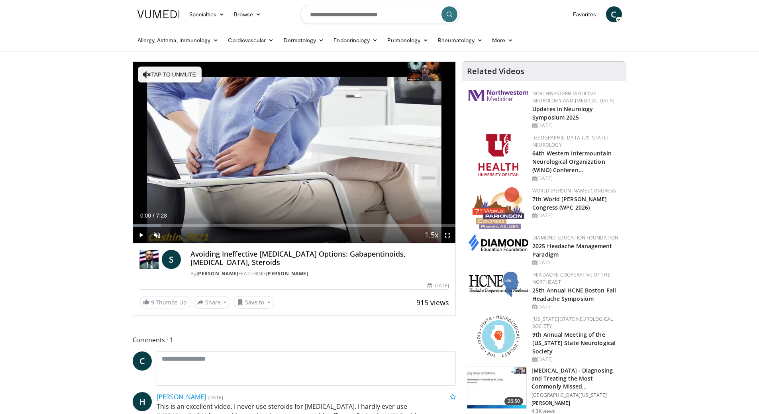 Image resolution: width=759 pixels, height=414 pixels. I want to click on a: Pulmonology, so click(408, 40).